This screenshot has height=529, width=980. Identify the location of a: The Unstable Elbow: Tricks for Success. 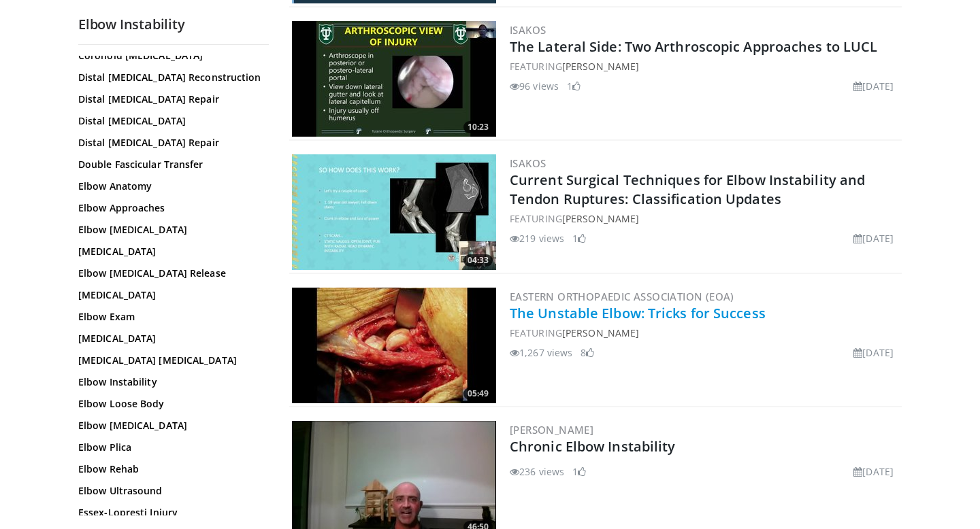
(637, 312).